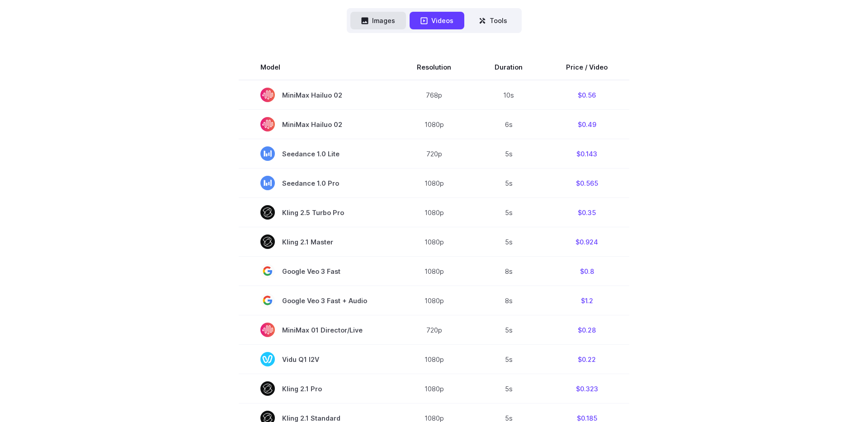  I want to click on td: 10s, so click(509, 95).